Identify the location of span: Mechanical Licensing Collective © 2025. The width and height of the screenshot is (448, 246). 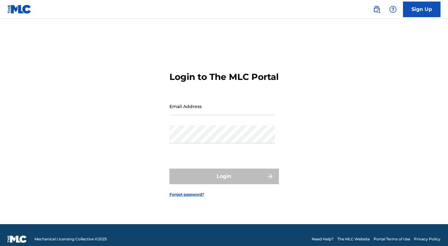
(71, 239).